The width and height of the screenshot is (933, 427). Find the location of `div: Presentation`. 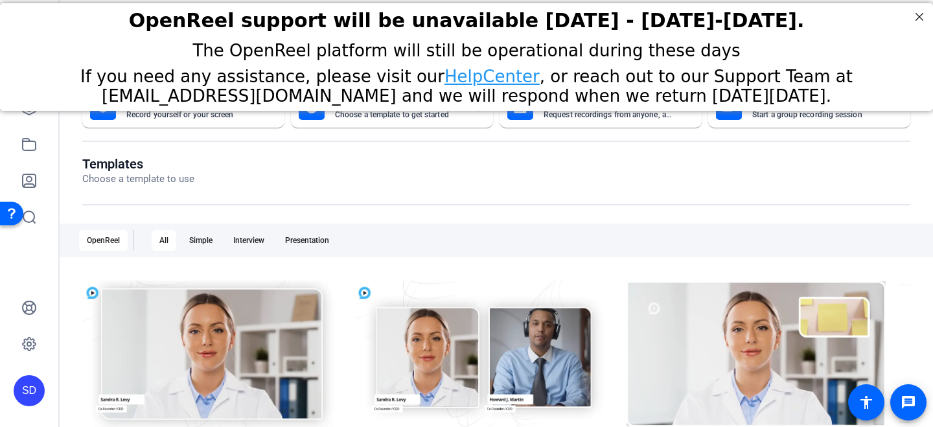

div: Presentation is located at coordinates (307, 240).